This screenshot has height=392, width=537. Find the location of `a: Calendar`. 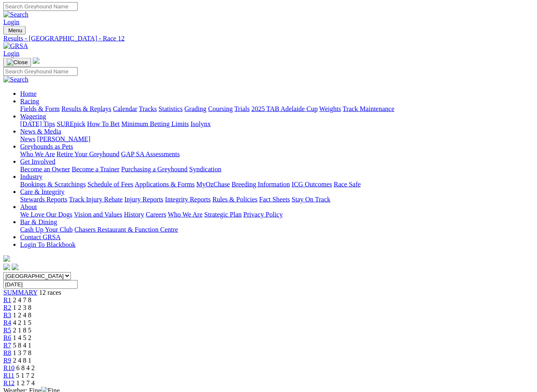

a: Calendar is located at coordinates (125, 109).